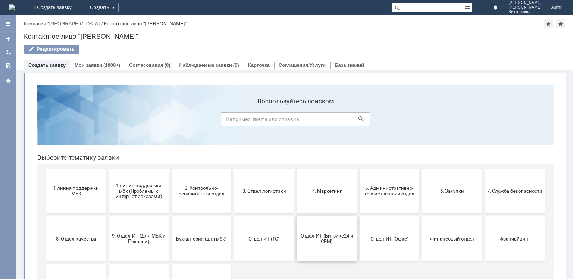  What do you see at coordinates (264, 78) in the screenshot?
I see `header: Выберите тематику заявки` at bounding box center [264, 78].